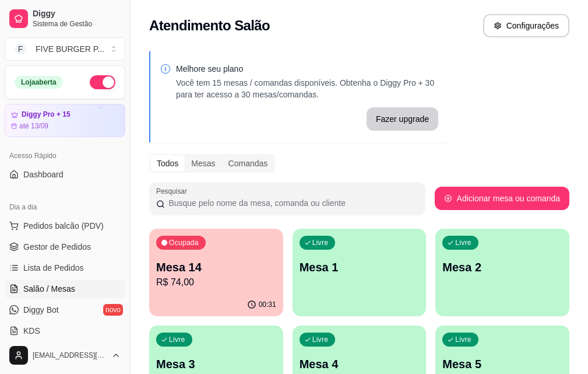 This screenshot has height=374, width=588. Describe the element at coordinates (65, 247) in the screenshot. I see `a: Gestor de Pedidos` at that location.